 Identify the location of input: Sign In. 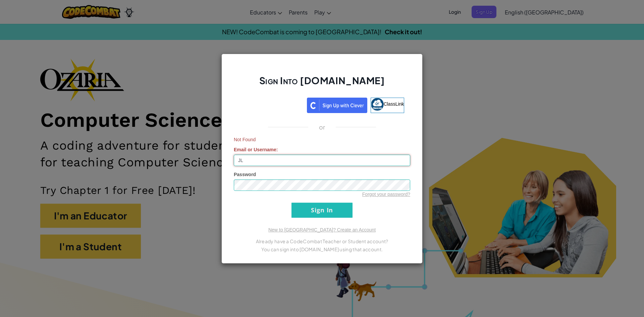
(322, 210).